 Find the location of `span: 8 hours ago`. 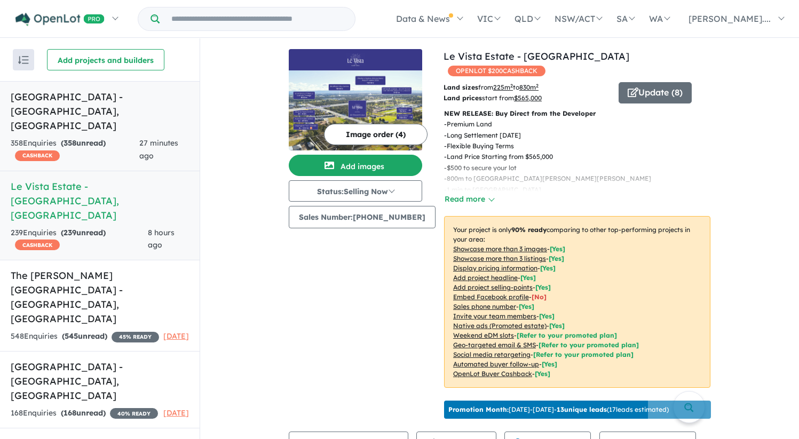

span: 8 hours ago is located at coordinates (161, 239).